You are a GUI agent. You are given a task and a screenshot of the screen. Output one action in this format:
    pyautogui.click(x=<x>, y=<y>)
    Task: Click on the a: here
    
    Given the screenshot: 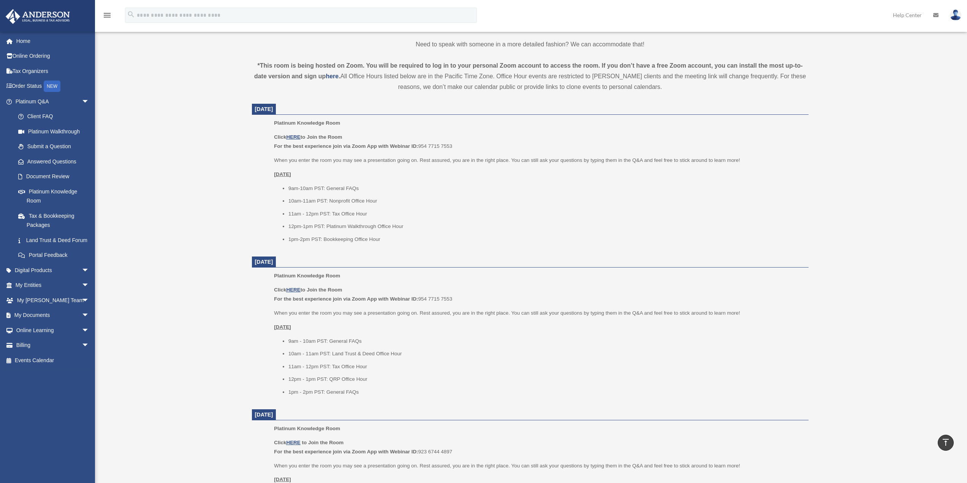 What is the action you would take?
    pyautogui.click(x=332, y=76)
    